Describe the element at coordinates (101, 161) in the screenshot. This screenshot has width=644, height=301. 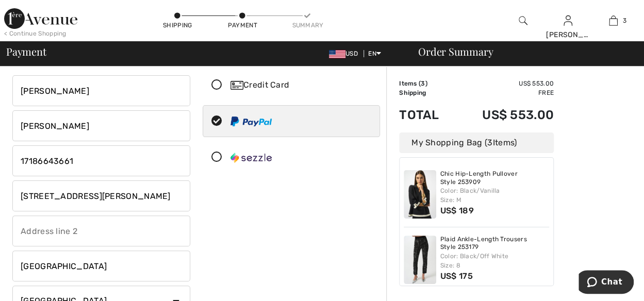
I see `input: Mobile` at that location.